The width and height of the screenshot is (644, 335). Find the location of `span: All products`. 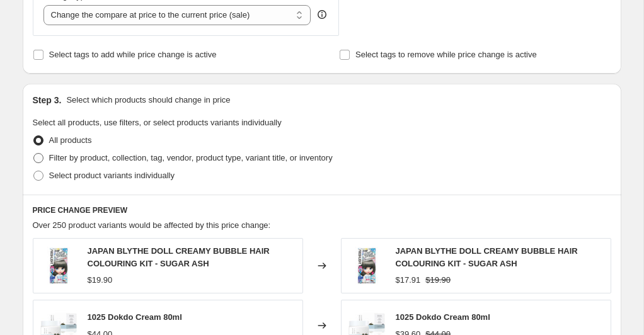

span: All products is located at coordinates (71, 140).